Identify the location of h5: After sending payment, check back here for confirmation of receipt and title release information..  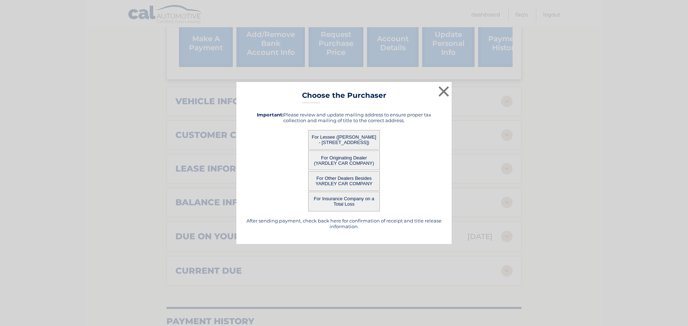
(344, 224).